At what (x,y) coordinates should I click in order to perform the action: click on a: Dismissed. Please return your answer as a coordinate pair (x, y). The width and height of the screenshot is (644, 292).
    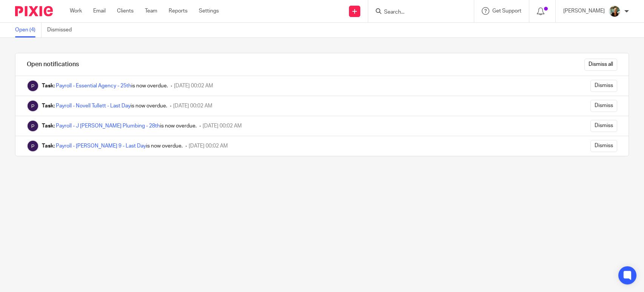
    Looking at the image, I should click on (63, 30).